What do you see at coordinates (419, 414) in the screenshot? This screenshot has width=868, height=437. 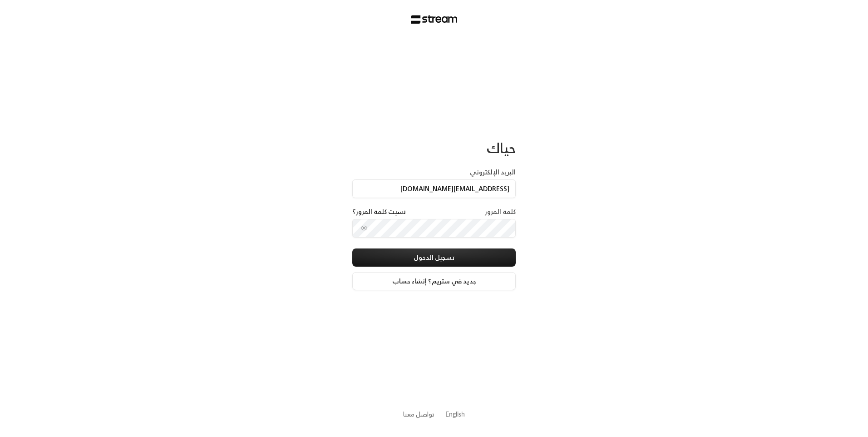 I see `a: تواصل معنا` at bounding box center [419, 414].